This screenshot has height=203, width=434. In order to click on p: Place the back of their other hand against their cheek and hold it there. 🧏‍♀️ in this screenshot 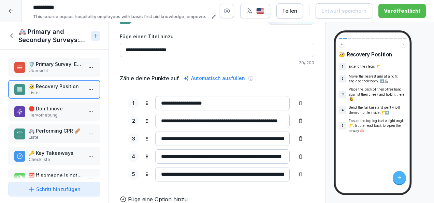, I will do `click(378, 94)`.